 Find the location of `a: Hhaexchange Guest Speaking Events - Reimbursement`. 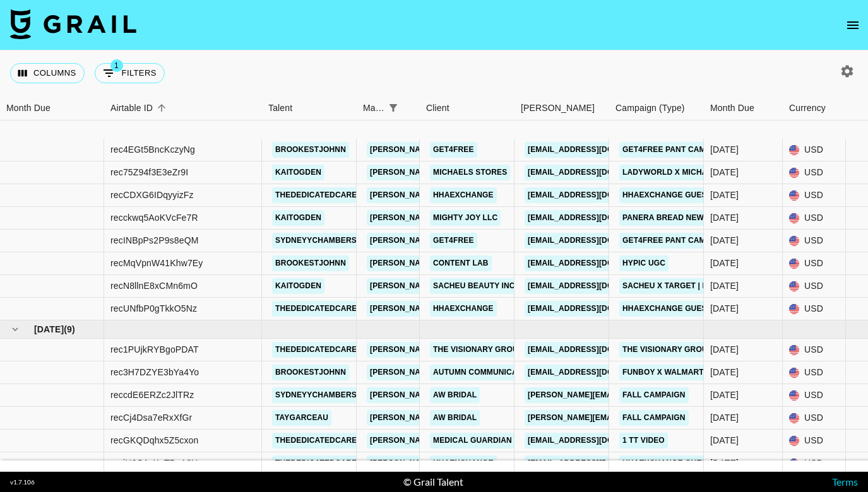

a: Hhaexchange Guest Speaking Events - Reimbursement is located at coordinates (742, 309).